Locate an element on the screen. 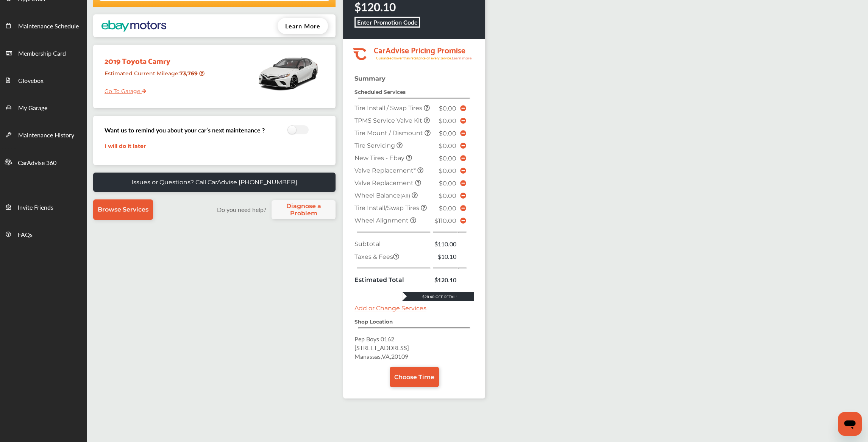  span: My Garage is located at coordinates (32, 108).